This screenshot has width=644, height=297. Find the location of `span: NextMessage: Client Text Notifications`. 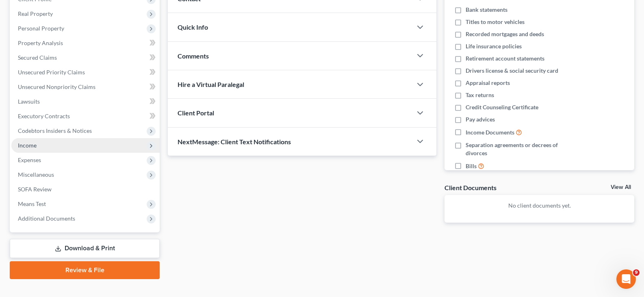

span: NextMessage: Client Text Notifications is located at coordinates (234, 141).